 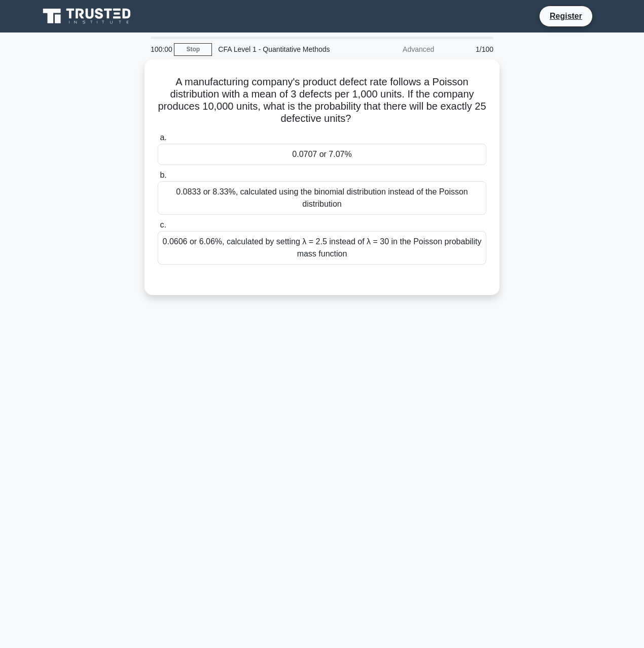 I want to click on span: c., so click(x=163, y=224).